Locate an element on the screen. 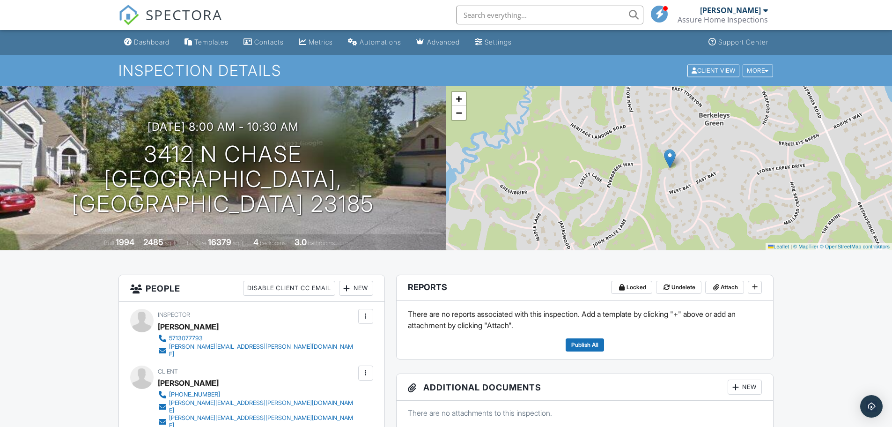 The width and height of the screenshot is (892, 427). span: Lot Size is located at coordinates (197, 243).